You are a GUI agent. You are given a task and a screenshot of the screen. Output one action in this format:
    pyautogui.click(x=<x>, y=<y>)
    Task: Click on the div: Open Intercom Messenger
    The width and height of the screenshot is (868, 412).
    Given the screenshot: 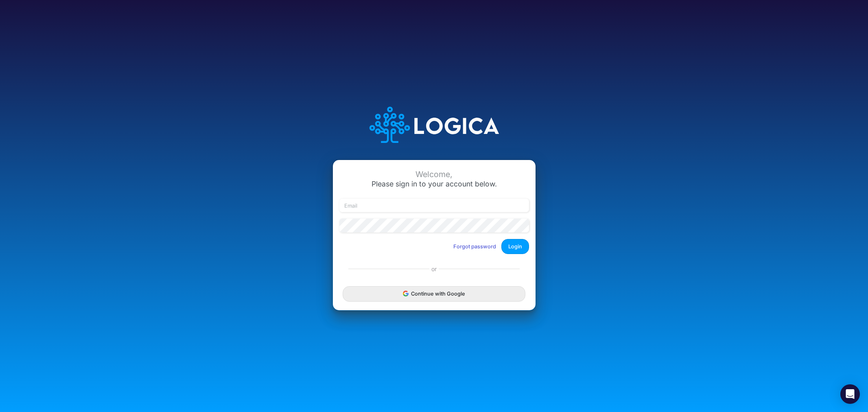 What is the action you would take?
    pyautogui.click(x=850, y=394)
    